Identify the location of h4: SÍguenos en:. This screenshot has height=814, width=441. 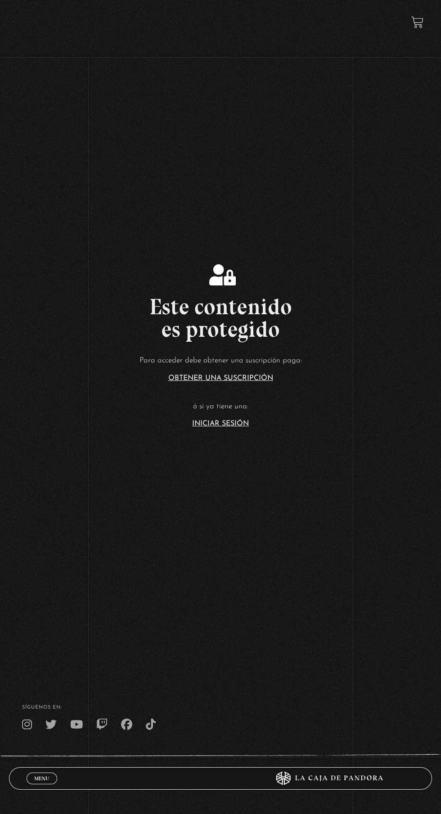
(221, 707).